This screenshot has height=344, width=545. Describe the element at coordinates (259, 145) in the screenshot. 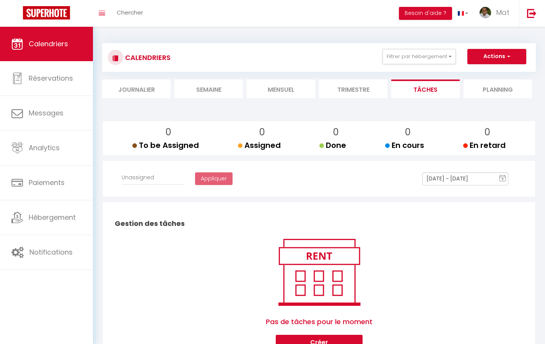

I see `span: Assigned` at that location.